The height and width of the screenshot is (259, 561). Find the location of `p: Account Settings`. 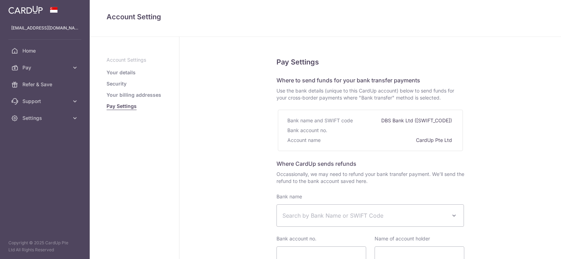

p: Account Settings is located at coordinates (134, 60).